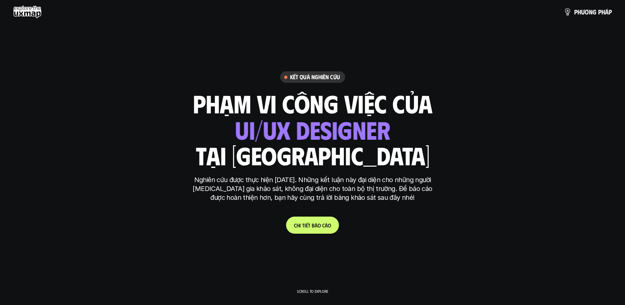 The width and height of the screenshot is (625, 305). Describe the element at coordinates (324, 225) in the screenshot. I see `span: c` at that location.